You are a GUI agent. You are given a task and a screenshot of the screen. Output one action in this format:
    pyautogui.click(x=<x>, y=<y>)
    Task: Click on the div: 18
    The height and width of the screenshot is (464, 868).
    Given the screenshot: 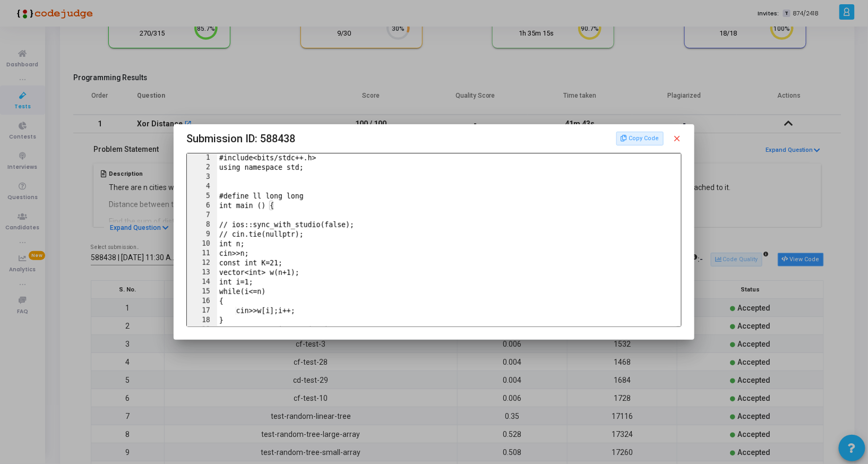 What is the action you would take?
    pyautogui.click(x=202, y=321)
    